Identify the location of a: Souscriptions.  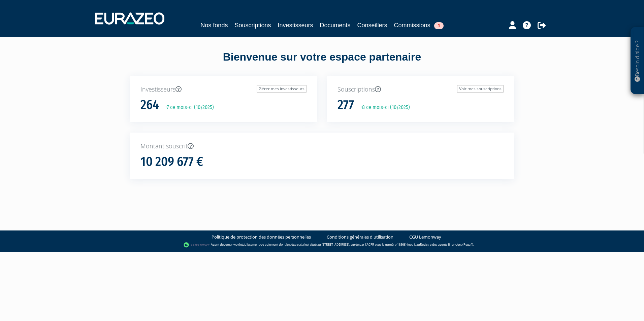
(253, 26).